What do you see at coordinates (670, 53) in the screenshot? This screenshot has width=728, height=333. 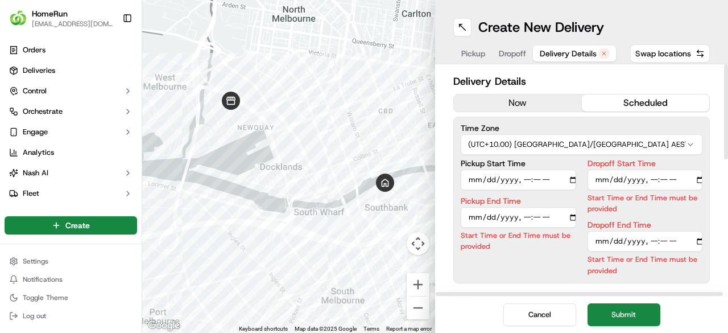 I see `button: Swap locations` at bounding box center [670, 53].